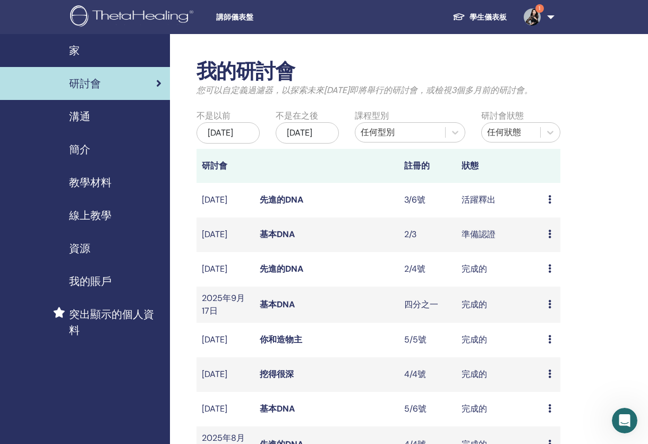 This screenshot has height=444, width=648. Describe the element at coordinates (133, 17) in the screenshot. I see `img: logo.png` at that location.